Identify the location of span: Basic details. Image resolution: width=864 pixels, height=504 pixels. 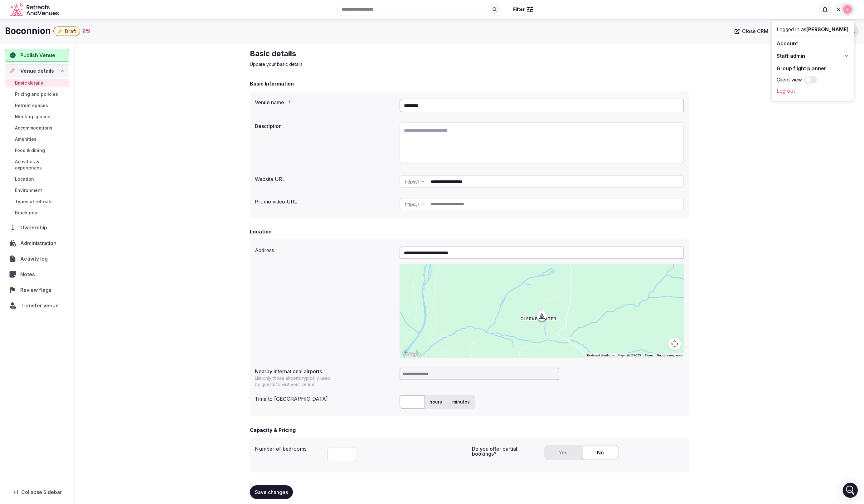
(29, 83).